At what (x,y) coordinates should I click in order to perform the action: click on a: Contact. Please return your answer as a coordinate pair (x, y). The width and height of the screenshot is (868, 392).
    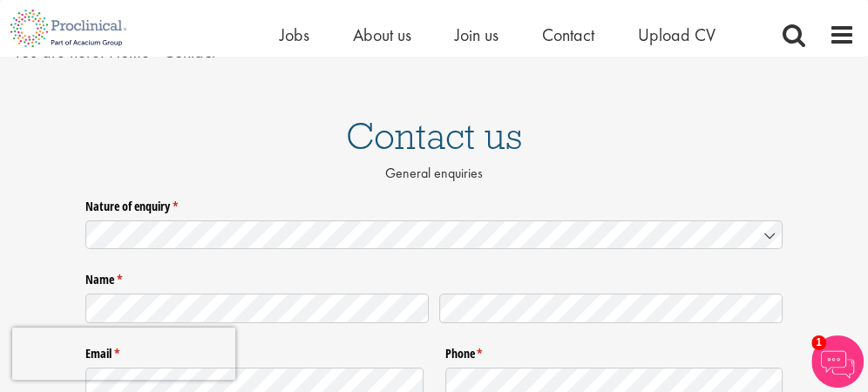
    Looking at the image, I should click on (568, 34).